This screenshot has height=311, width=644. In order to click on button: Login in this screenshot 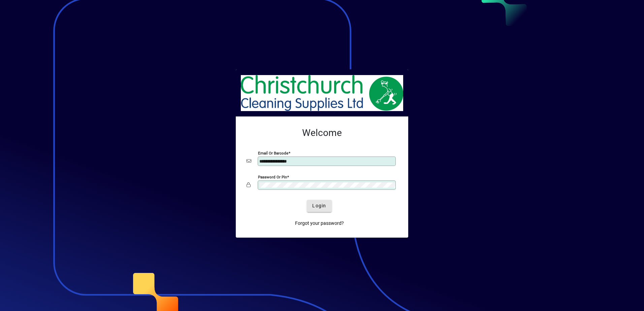, I will do `click(319, 206)`.